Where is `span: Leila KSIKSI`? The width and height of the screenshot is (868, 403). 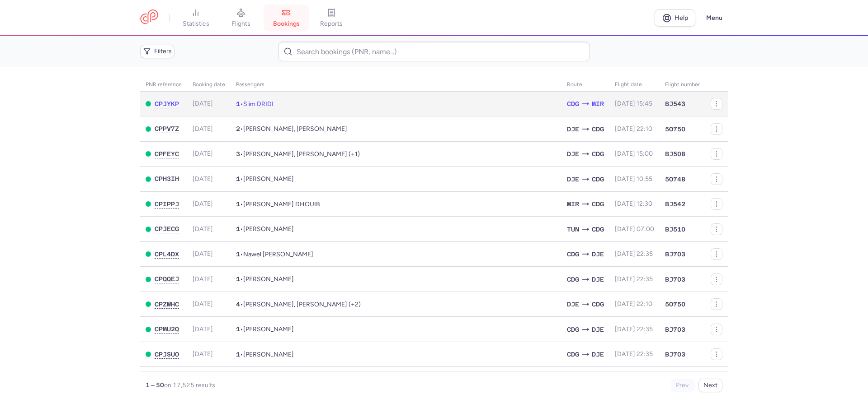
span: Leila KSIKSI is located at coordinates (268, 279).